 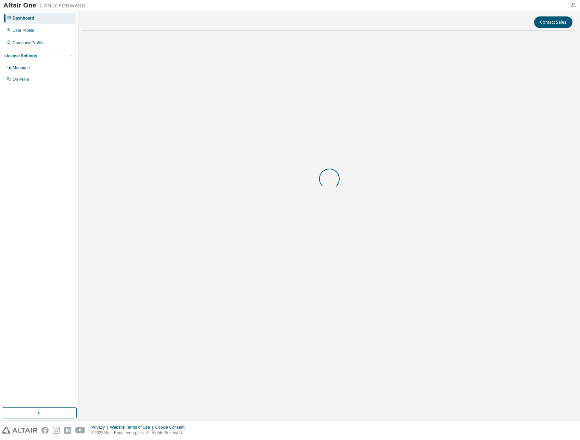 What do you see at coordinates (140, 433) in the screenshot?
I see `p: © 2025 Altair Engineering, Inc. All Rights Reserved.` at bounding box center [140, 433].